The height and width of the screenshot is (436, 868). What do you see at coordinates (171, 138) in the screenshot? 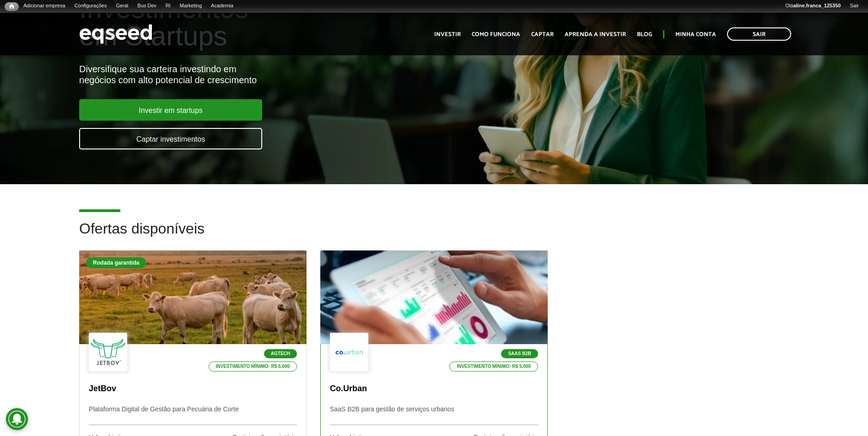
I see `a: Captar investimentos` at bounding box center [171, 138].